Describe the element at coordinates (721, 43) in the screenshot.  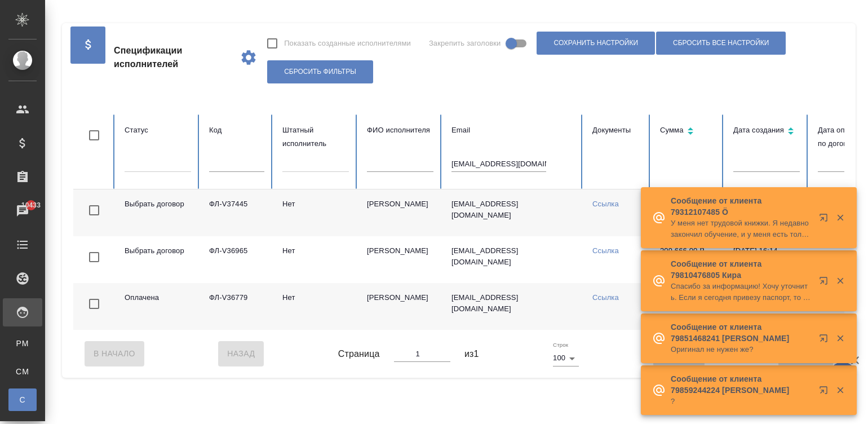
I see `span: Сбросить все настройки` at that location.